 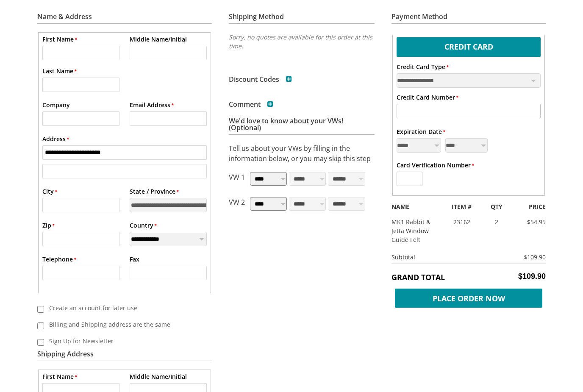 What do you see at coordinates (469, 18) in the screenshot?
I see `h3: Payment Method` at bounding box center [469, 18].